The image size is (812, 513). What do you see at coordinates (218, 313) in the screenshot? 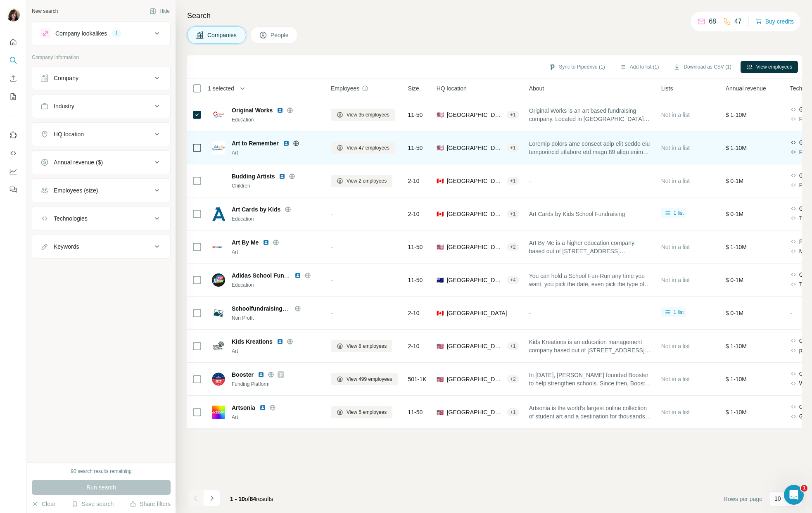
I see `img: Logo of Schoolfundraisingcanada` at bounding box center [218, 313].